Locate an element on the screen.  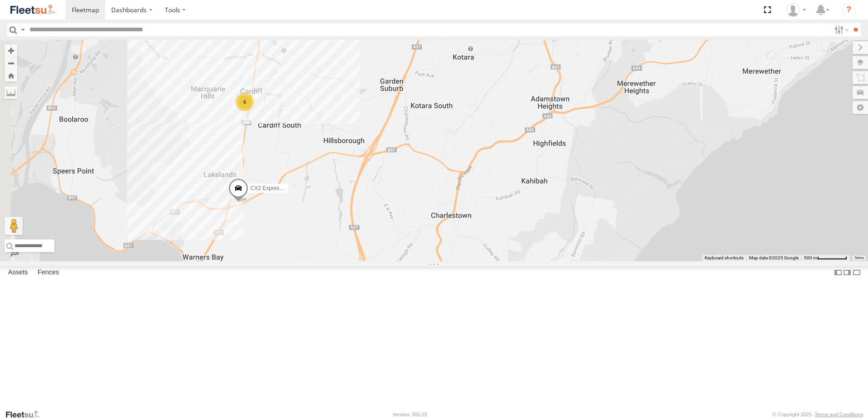
label: Search Filter Options is located at coordinates (840, 30).